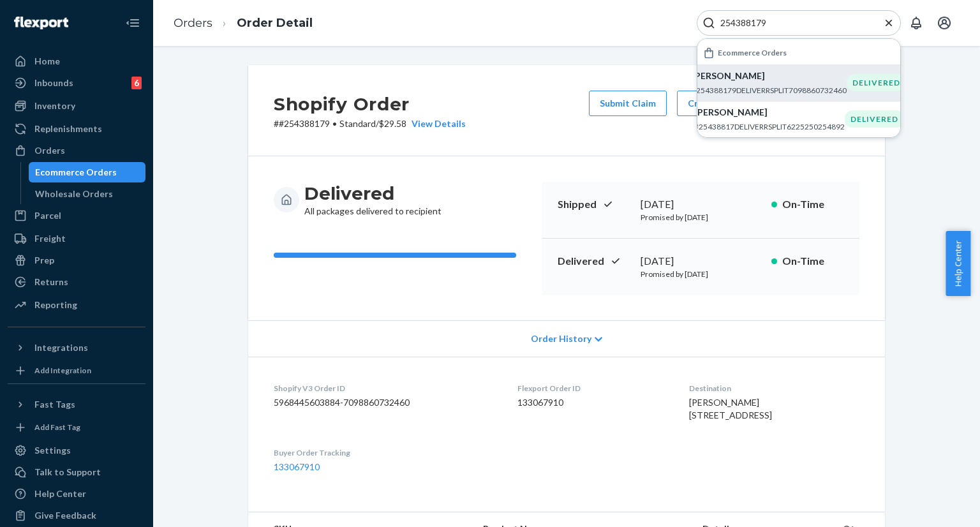 The height and width of the screenshot is (527, 980). I want to click on div: Settings, so click(52, 451).